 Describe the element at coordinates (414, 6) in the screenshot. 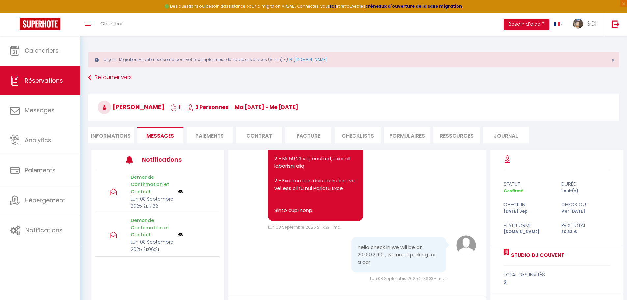

I see `strong: créneaux d'ouverture de la salle migration` at that location.